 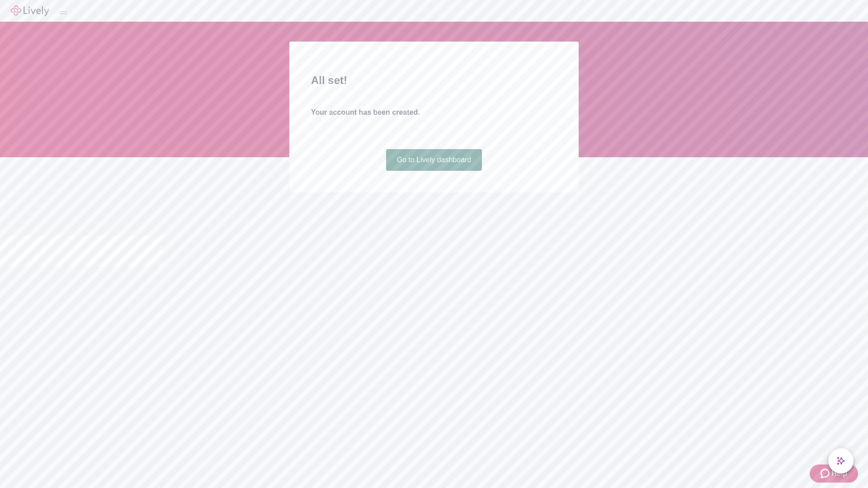 What do you see at coordinates (434, 160) in the screenshot?
I see `a: Go to Lively dashboard` at bounding box center [434, 160].